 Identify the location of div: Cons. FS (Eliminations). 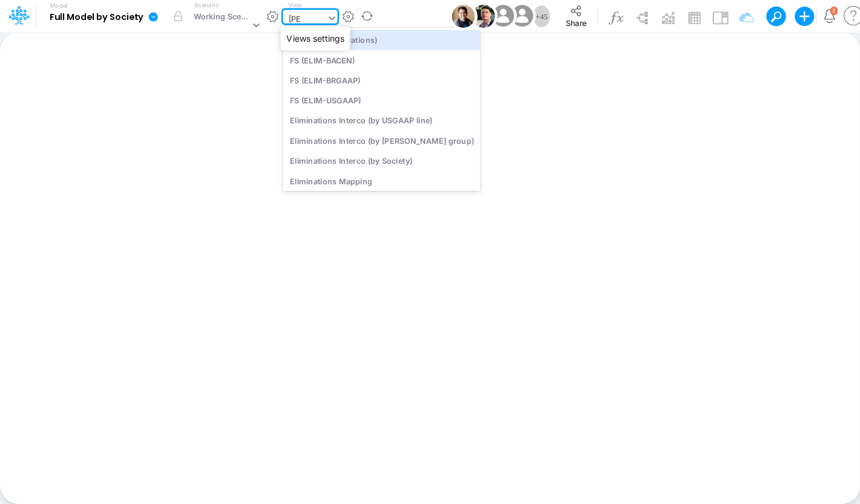
(381, 39).